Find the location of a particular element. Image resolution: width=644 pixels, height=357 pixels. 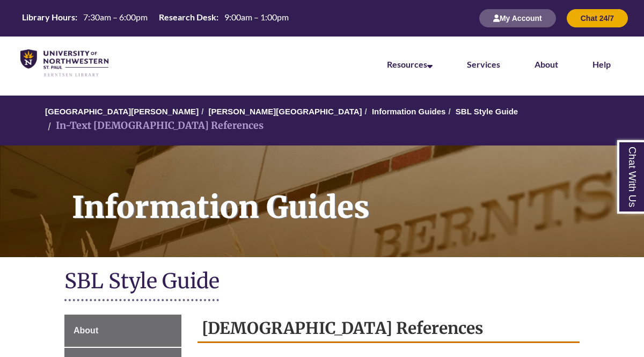

a: My Account is located at coordinates (518, 18).